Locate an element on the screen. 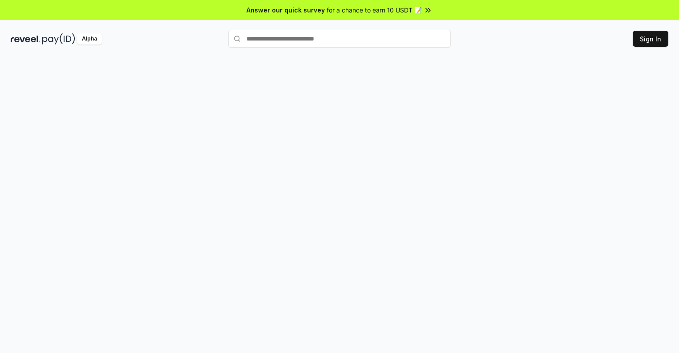 This screenshot has width=679, height=353. img: reveel_dark is located at coordinates (25, 39).